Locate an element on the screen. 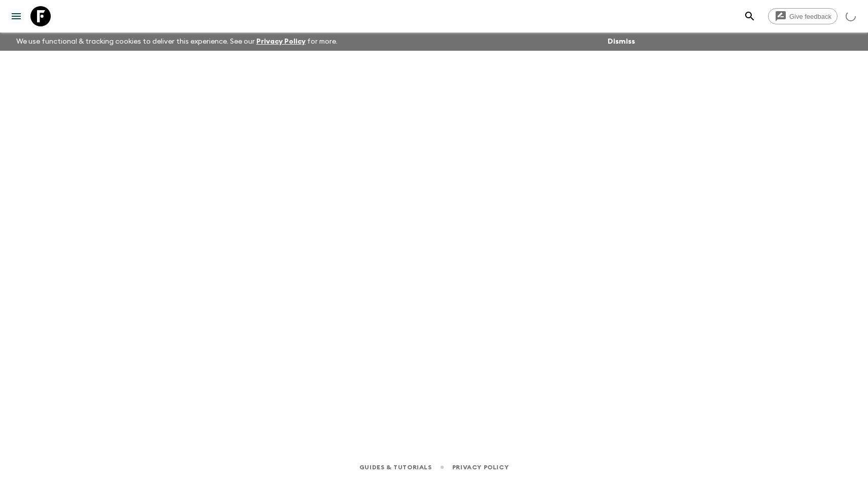 This screenshot has height=481, width=868. button: search adventures is located at coordinates (750, 17).